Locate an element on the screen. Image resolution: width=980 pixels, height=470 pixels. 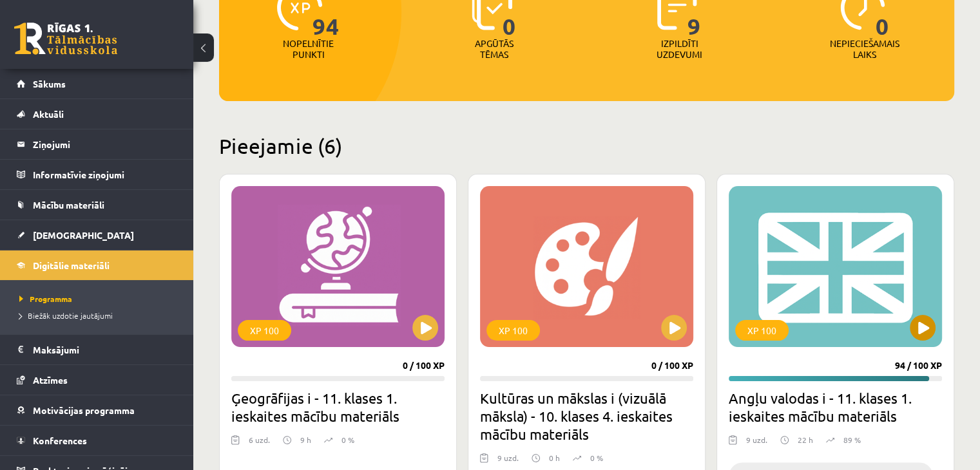
a: Aktuāli is located at coordinates (97, 114).